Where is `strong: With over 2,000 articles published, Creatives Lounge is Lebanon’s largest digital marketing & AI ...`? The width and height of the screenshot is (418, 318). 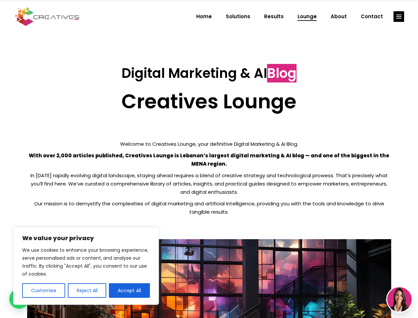
strong: With over 2,000 articles published, Creatives Lounge is Lebanon’s largest digital marketing & AI ... is located at coordinates (209, 160).